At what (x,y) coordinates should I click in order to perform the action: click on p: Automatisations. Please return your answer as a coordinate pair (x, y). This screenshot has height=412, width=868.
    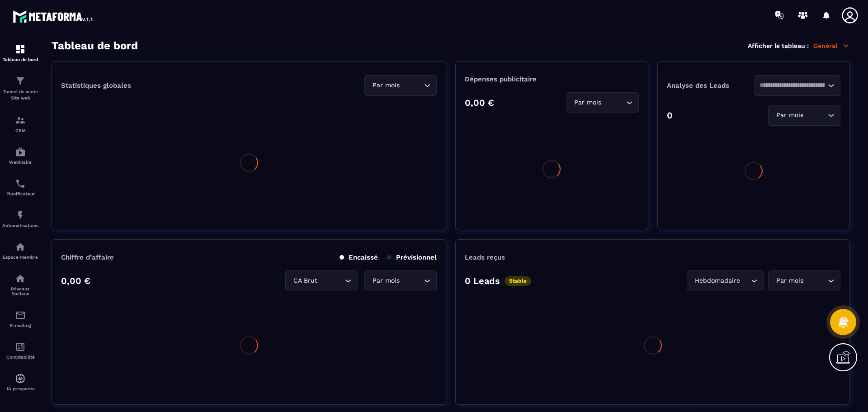
    Looking at the image, I should click on (21, 225).